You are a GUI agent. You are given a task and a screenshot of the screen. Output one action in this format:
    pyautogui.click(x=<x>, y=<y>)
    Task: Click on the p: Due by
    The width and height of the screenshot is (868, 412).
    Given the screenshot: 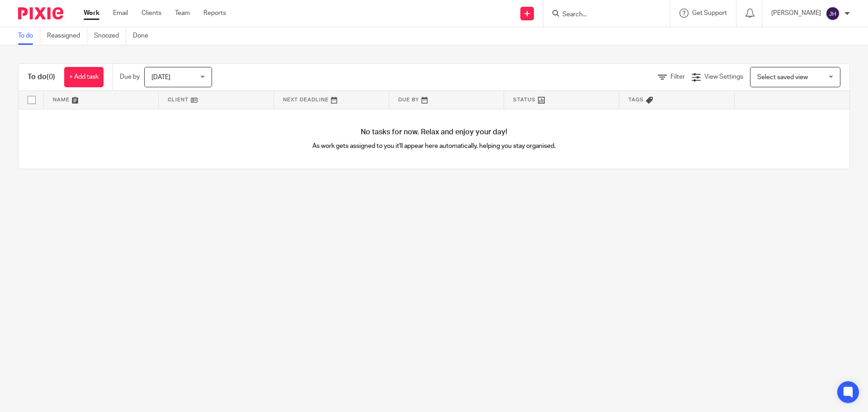 What is the action you would take?
    pyautogui.click(x=130, y=77)
    